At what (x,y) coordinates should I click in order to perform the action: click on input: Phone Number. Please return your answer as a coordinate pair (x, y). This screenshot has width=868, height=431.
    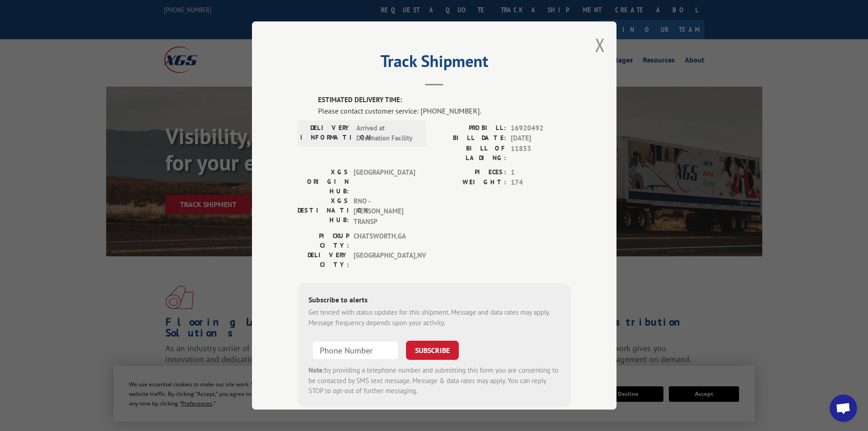
    Looking at the image, I should click on (355, 350).